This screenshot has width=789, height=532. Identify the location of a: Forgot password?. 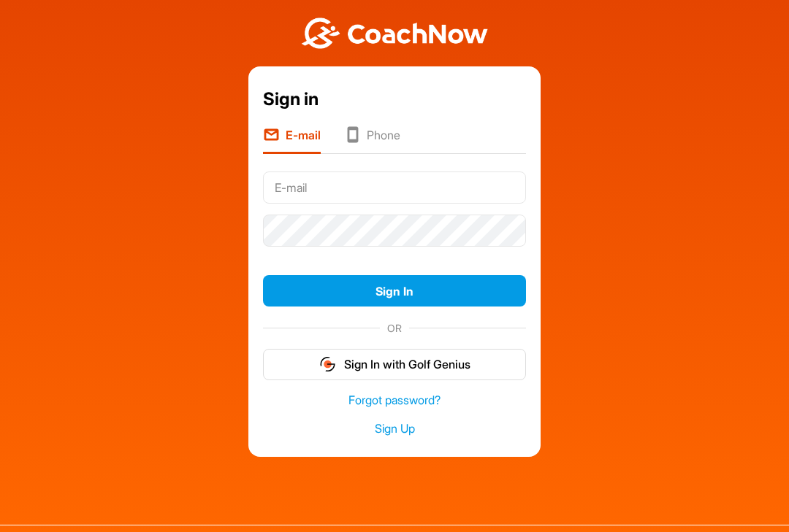
(394, 400).